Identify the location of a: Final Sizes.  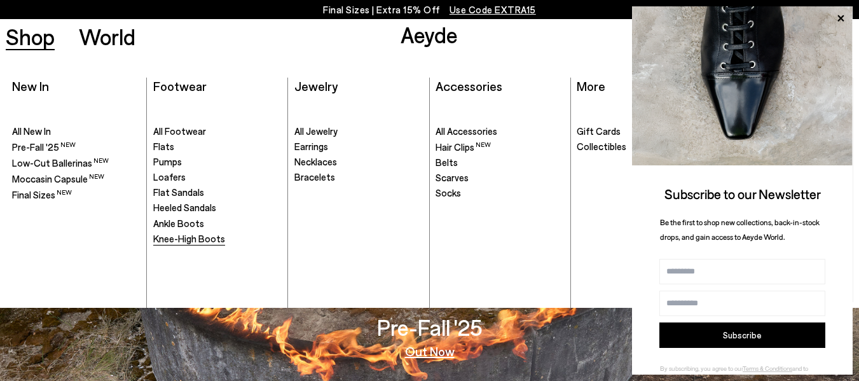
(76, 195).